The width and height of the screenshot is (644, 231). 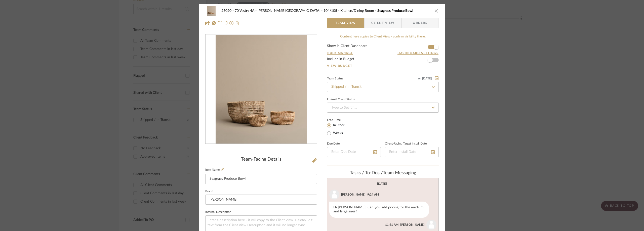 What do you see at coordinates (211, 11) in the screenshot?
I see `img: c3d587a8-186c-4c8b-86dd-5731ea502dd0_48x40.jpg` at bounding box center [211, 11].